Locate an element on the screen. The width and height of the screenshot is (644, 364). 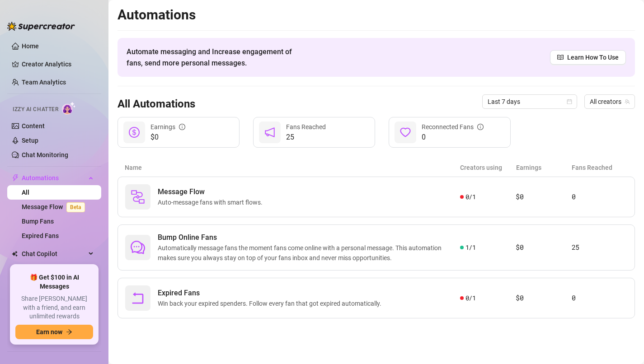
a: All is located at coordinates (25, 192).